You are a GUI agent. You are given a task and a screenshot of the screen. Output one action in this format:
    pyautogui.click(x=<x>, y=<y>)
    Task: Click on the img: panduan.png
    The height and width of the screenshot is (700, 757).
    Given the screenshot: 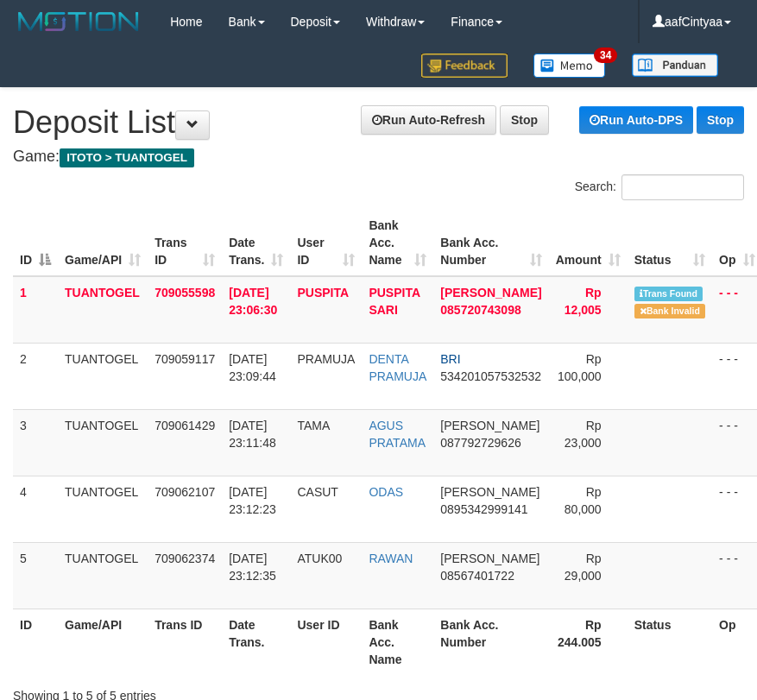 What is the action you would take?
    pyautogui.click(x=675, y=65)
    